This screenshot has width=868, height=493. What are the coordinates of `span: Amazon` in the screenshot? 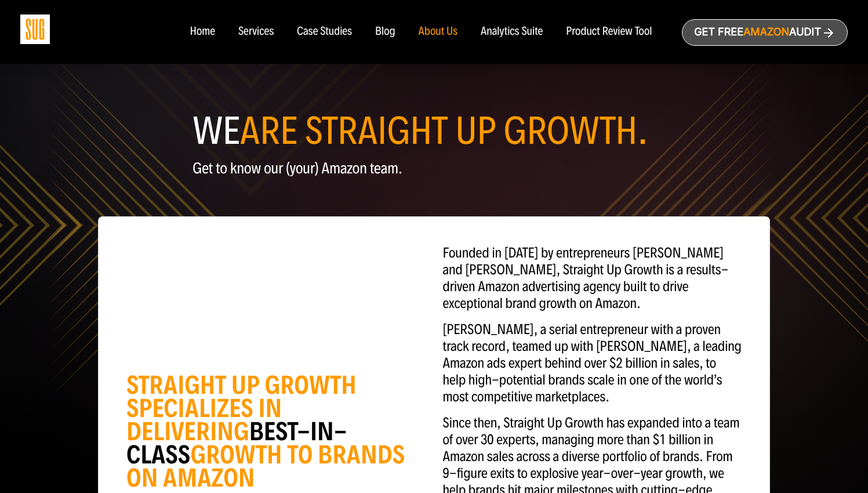 It's located at (767, 32).